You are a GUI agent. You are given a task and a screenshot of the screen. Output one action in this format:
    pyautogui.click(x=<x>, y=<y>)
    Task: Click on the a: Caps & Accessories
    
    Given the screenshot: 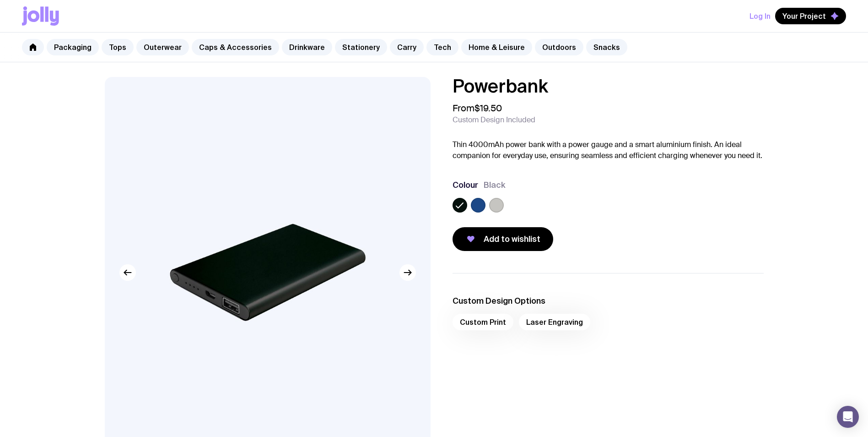 What is the action you would take?
    pyautogui.click(x=235, y=47)
    